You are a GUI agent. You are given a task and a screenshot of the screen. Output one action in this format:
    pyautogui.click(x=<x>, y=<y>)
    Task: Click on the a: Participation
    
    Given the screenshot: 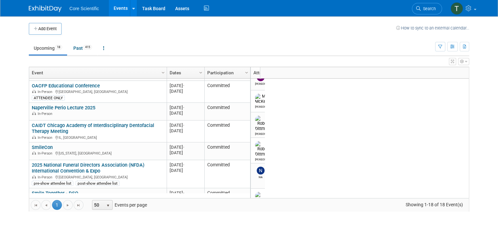 What is the action you would take?
    pyautogui.click(x=226, y=73)
    